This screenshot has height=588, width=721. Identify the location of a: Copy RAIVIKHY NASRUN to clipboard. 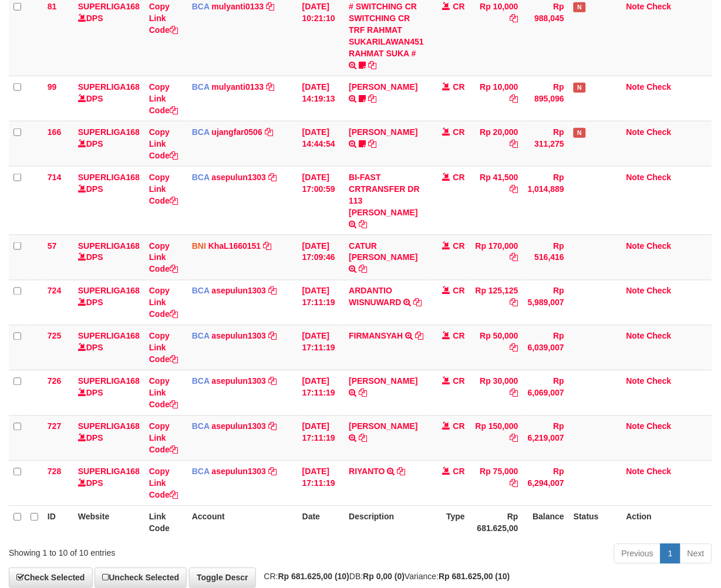
(363, 438).